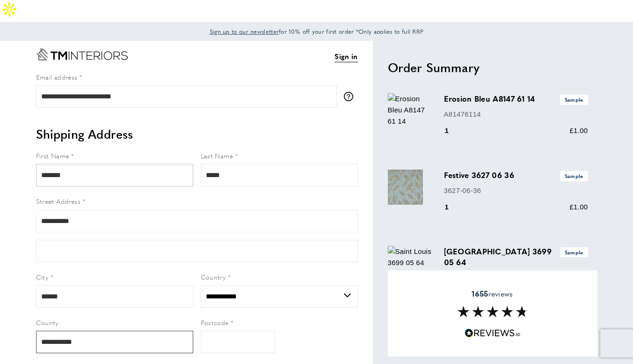  What do you see at coordinates (42, 276) in the screenshot?
I see `span: City` at bounding box center [42, 276].